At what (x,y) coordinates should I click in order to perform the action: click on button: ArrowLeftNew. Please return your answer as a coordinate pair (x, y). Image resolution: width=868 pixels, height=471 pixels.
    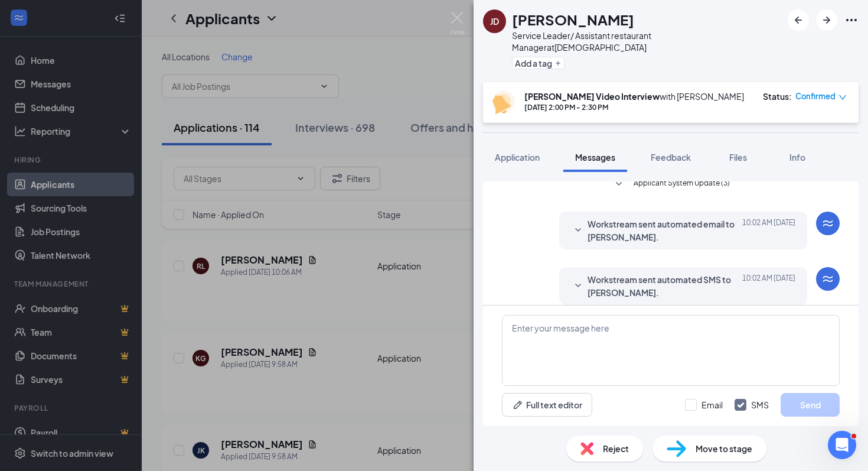
    Looking at the image, I should click on (798, 20).